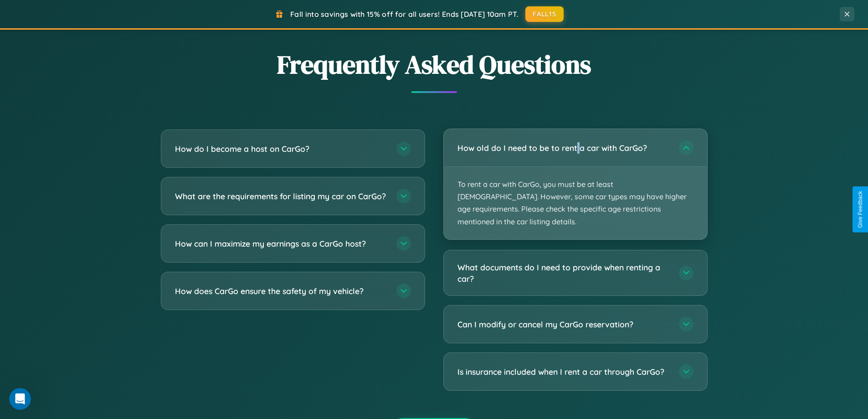 This screenshot has width=868, height=419. What do you see at coordinates (563, 272) in the screenshot?
I see `h3: What documents do I need to provide when renting a car?` at bounding box center [563, 272].